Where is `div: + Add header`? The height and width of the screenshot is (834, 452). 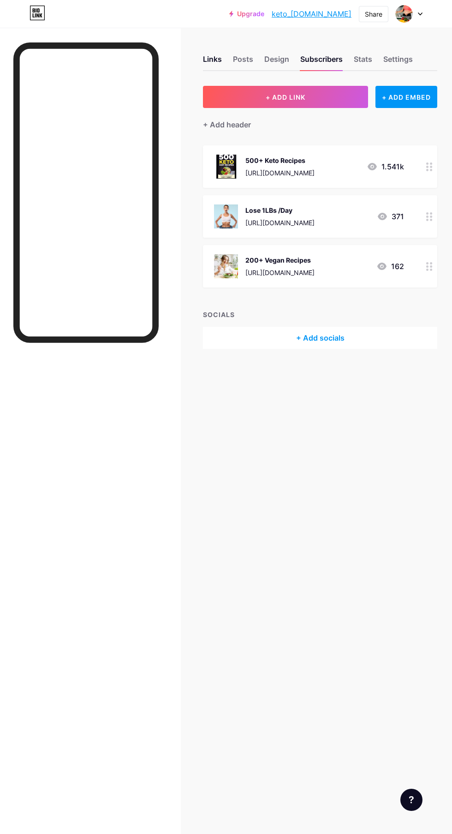 div: + Add header is located at coordinates (227, 125).